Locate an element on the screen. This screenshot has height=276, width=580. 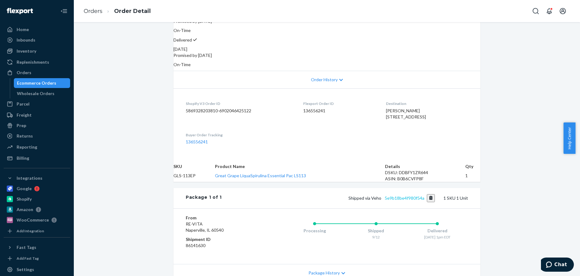
div: Inbounds is located at coordinates (26, 40).